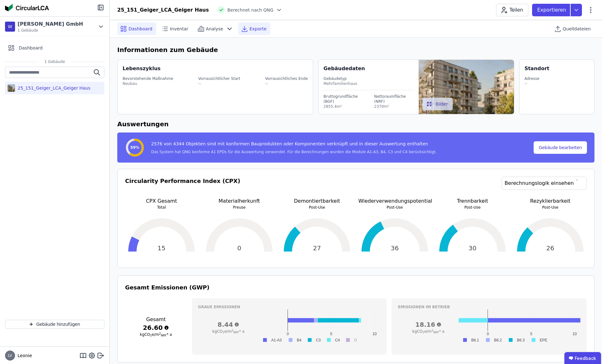 This screenshot has width=602, height=364. I want to click on p: Rezyklierbarkeit, so click(551, 202).